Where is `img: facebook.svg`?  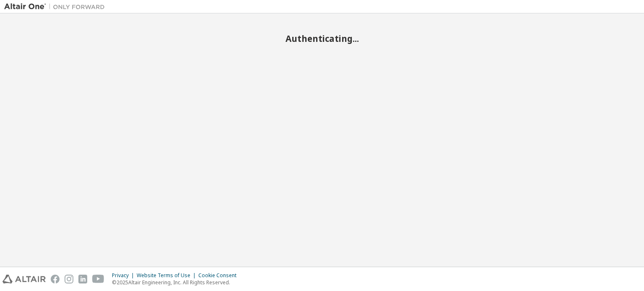 img: facebook.svg is located at coordinates (55, 279).